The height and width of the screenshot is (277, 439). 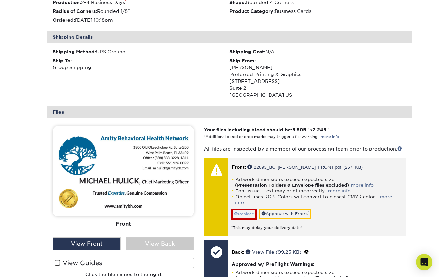 What do you see at coordinates (316, 225) in the screenshot?
I see `div: This may delay your delivery date!` at bounding box center [316, 225].